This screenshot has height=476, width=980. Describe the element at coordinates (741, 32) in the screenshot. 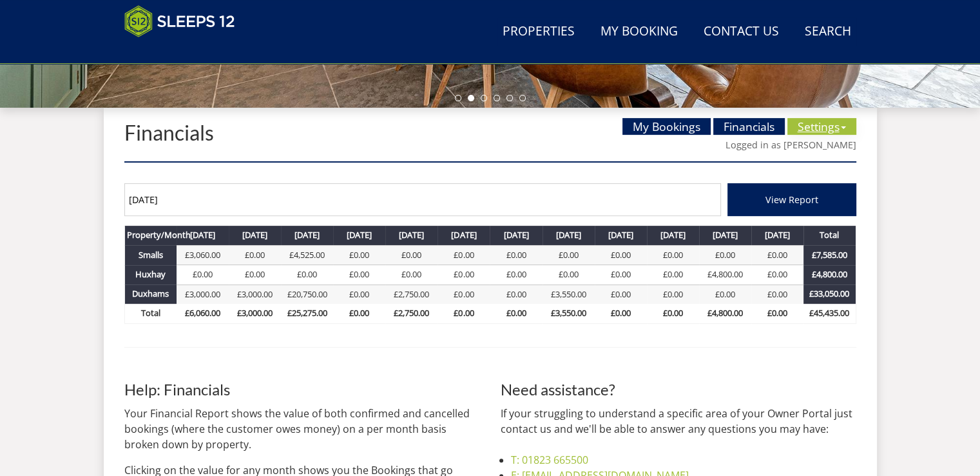

I see `a: Contact Us` at that location.